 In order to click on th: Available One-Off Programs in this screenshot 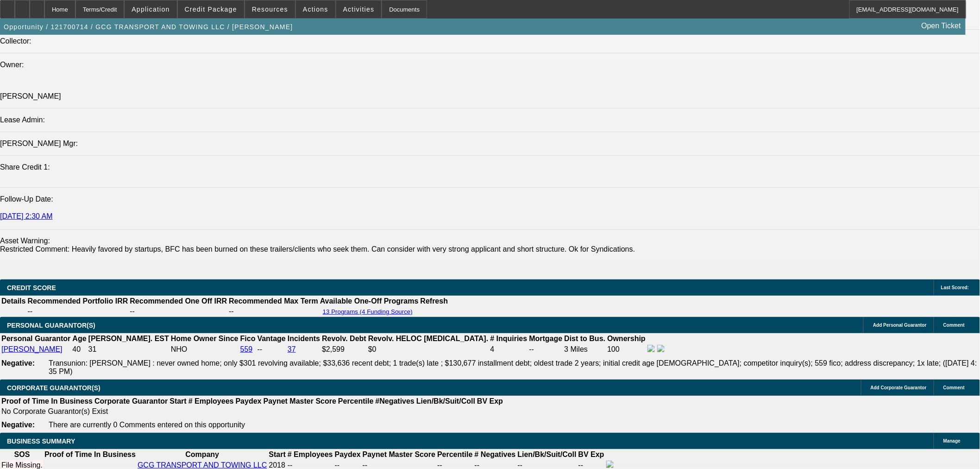, I will do `click(369, 302)`.